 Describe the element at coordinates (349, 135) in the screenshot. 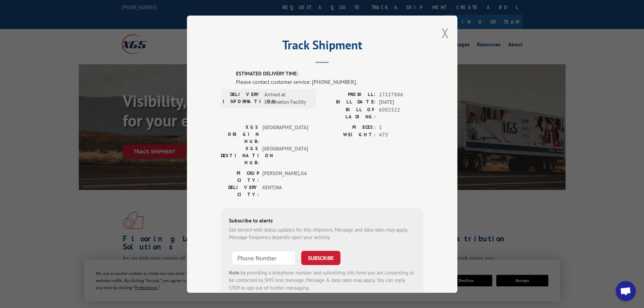

I see `label: WEIGHT:` at that location.